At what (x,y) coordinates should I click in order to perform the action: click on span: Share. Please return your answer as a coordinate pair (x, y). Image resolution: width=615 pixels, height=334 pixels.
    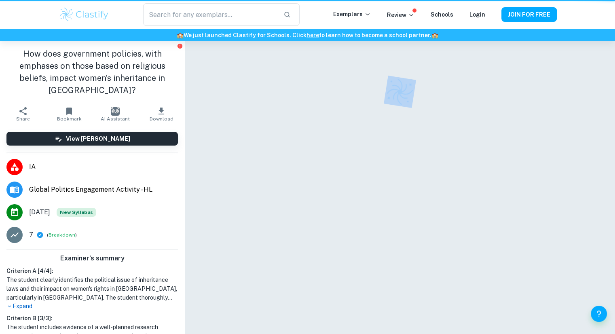
    Looking at the image, I should click on (23, 119).